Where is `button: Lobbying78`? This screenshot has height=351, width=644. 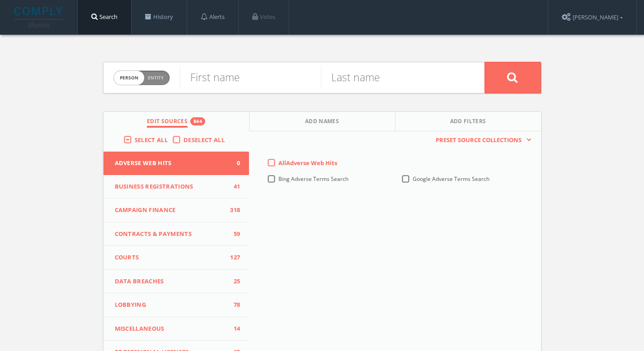
button: Lobbying78 is located at coordinates (176, 305).